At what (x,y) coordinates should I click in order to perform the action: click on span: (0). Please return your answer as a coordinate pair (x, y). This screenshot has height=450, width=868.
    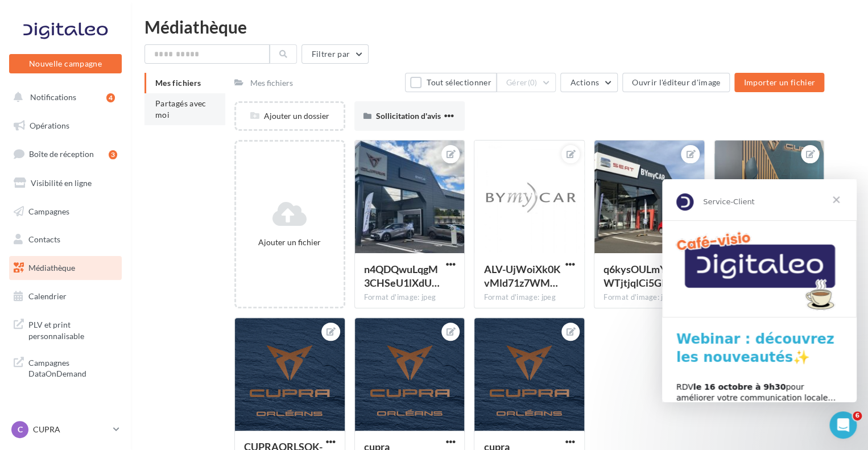
    Looking at the image, I should click on (532, 82).